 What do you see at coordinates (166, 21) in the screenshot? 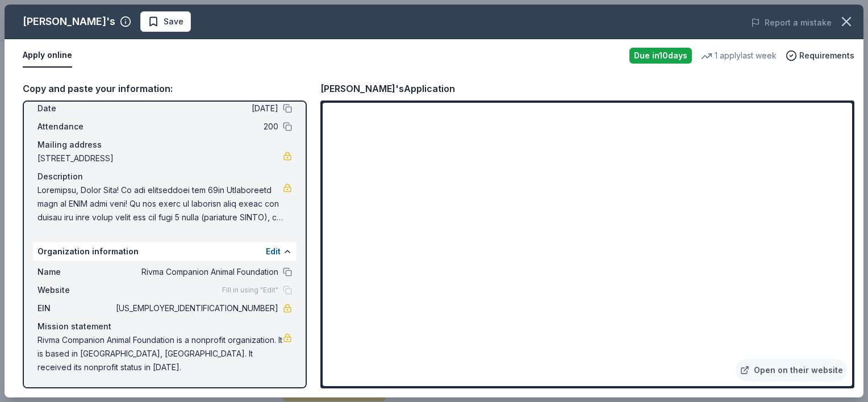
I see `button: Save` at bounding box center [166, 21].